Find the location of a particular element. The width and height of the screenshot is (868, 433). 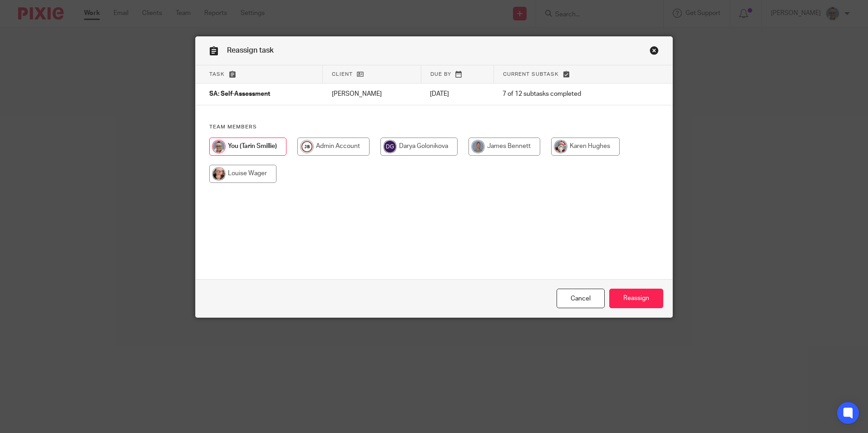

h4: Team members is located at coordinates (434, 127).